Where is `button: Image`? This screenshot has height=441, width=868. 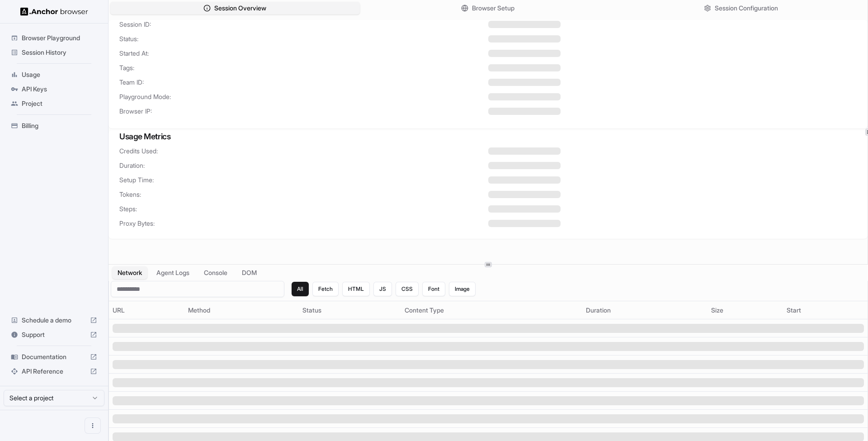 button: Image is located at coordinates (462, 289).